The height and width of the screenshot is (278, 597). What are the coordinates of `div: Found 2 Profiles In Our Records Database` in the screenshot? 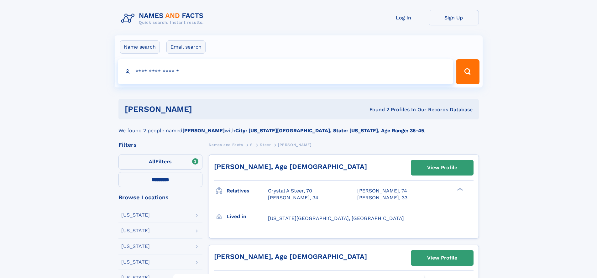 It's located at (377, 110).